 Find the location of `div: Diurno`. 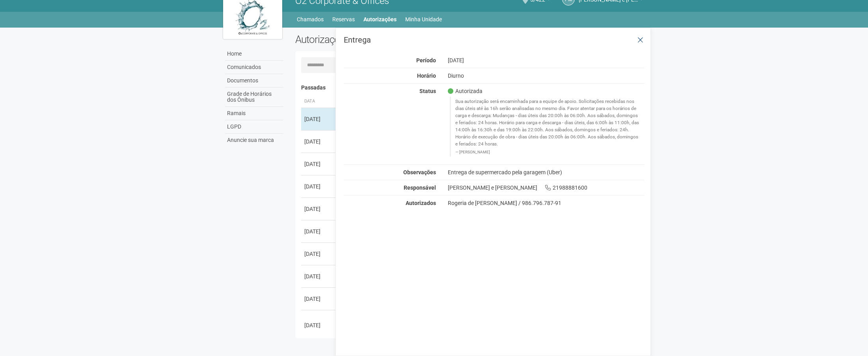

div: Diurno is located at coordinates (546, 76).